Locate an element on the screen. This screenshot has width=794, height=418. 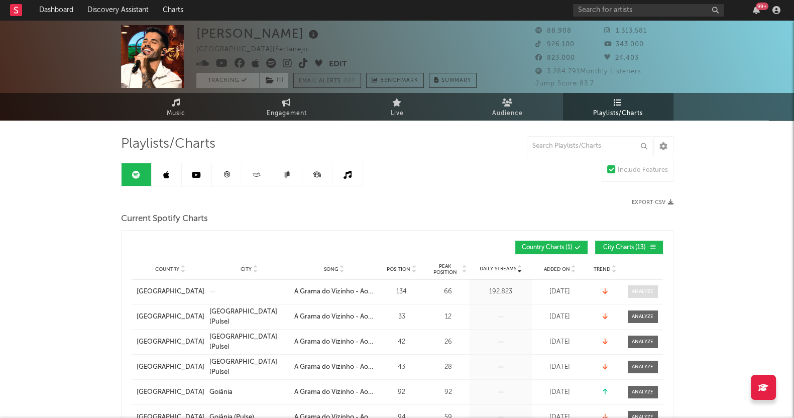
button: 99+ is located at coordinates (756, 10).